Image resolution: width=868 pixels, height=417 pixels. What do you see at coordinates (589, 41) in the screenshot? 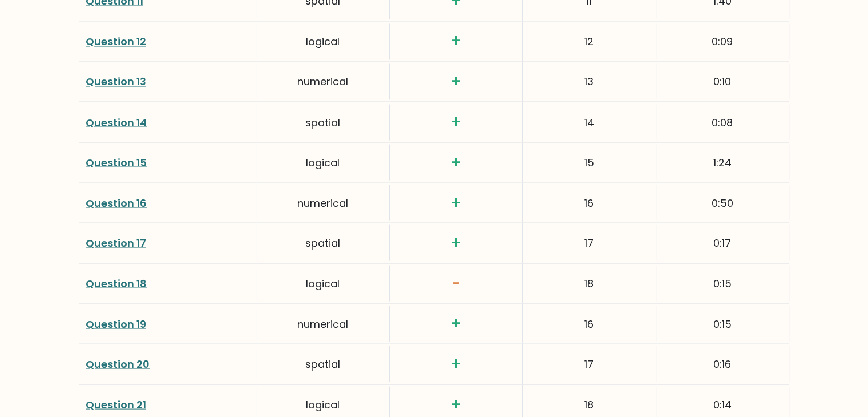
I see `div: 12` at bounding box center [589, 41].